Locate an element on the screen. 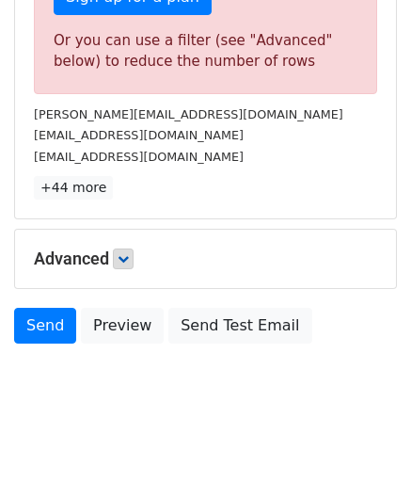 This screenshot has height=498, width=411. a: +44 more is located at coordinates (73, 187).